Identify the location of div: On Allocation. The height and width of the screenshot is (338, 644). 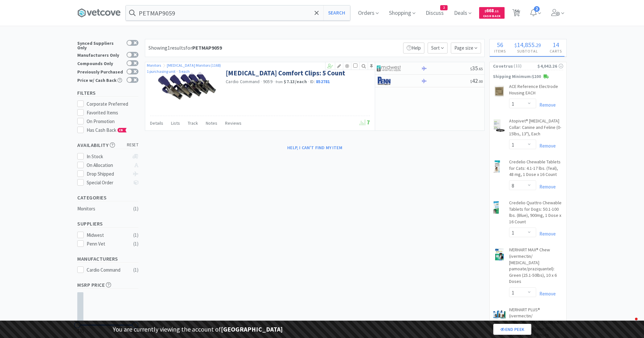
(108, 165).